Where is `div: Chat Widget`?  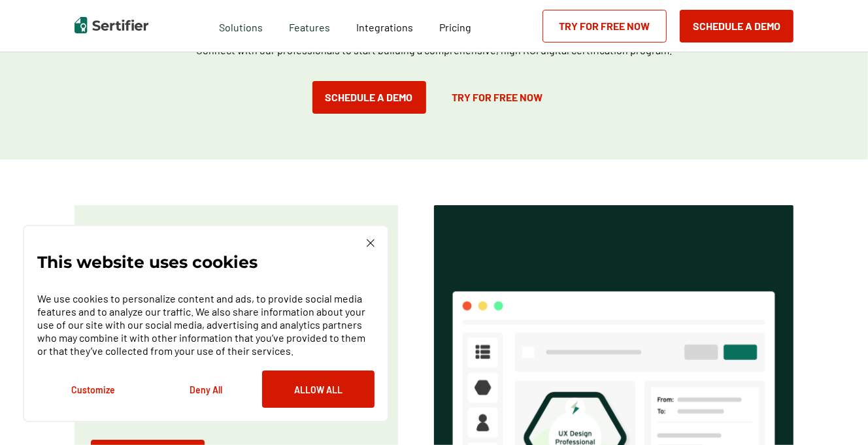 div: Chat Widget is located at coordinates (836, 414).